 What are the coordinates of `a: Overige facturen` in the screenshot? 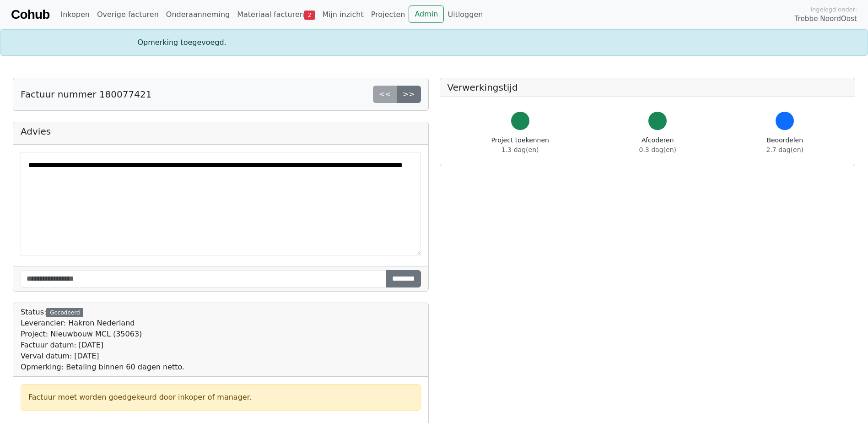 It's located at (128, 15).